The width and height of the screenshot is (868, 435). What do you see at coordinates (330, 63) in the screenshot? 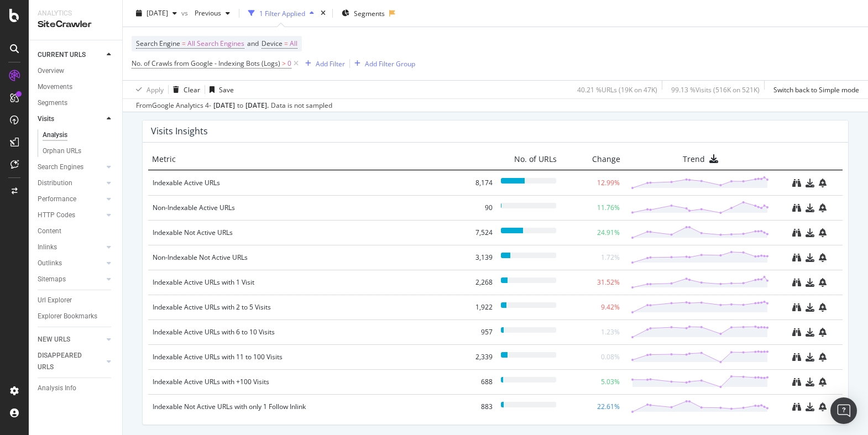
I see `div: Add Filter` at bounding box center [330, 63].